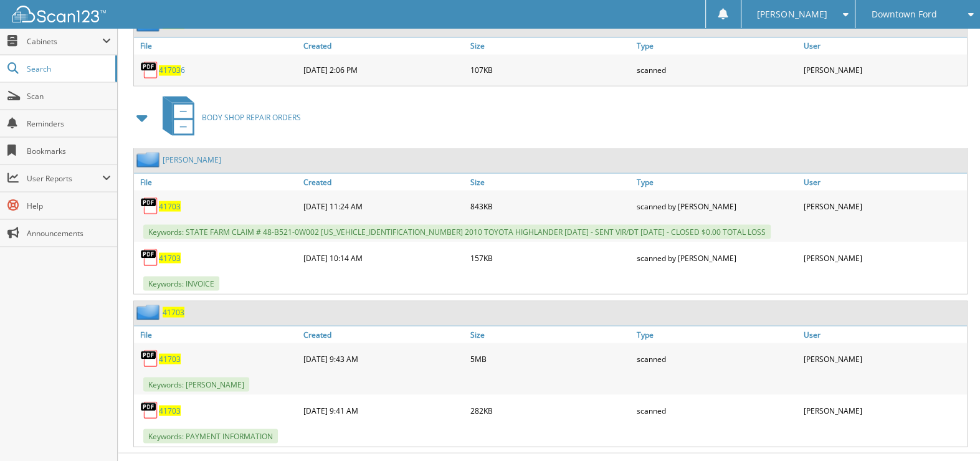 This screenshot has height=461, width=980. I want to click on span: Search, so click(68, 68).